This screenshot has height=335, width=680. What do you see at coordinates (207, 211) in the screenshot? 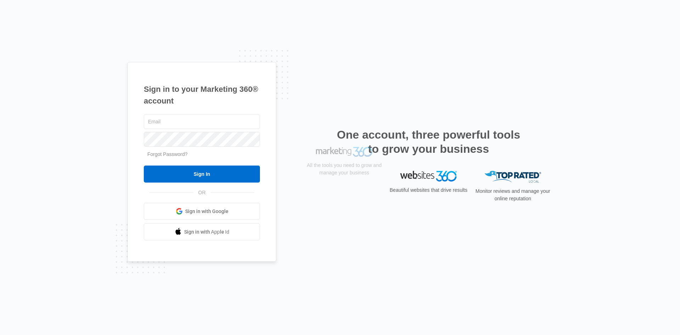
I see `span: Sign in with Google` at bounding box center [207, 211].